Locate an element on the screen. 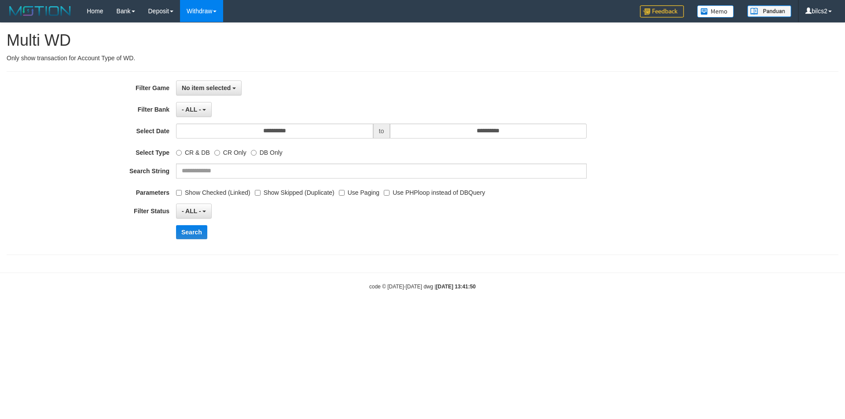 The width and height of the screenshot is (845, 419). input: DB Only is located at coordinates (253, 153).